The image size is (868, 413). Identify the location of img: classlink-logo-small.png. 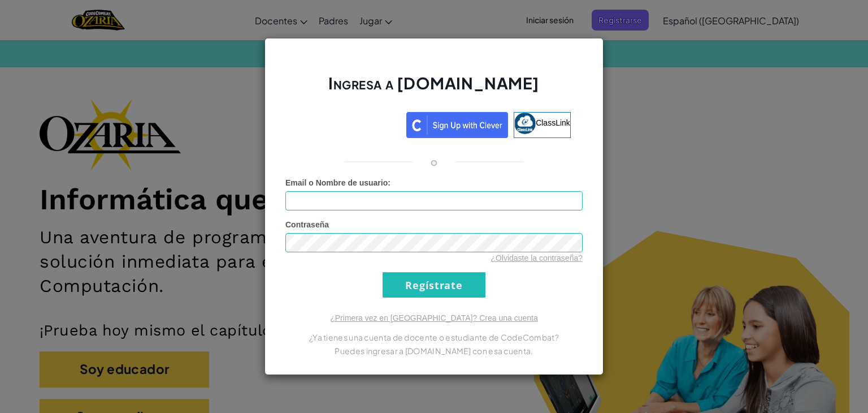
(525, 123).